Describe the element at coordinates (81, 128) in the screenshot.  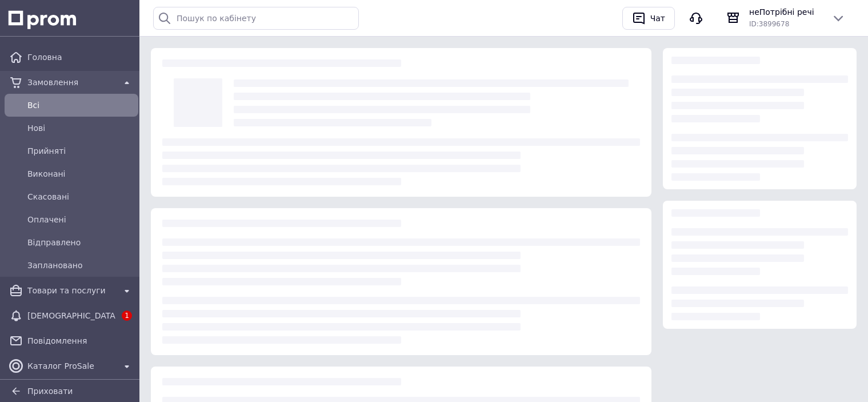
I see `span: Нові` at that location.